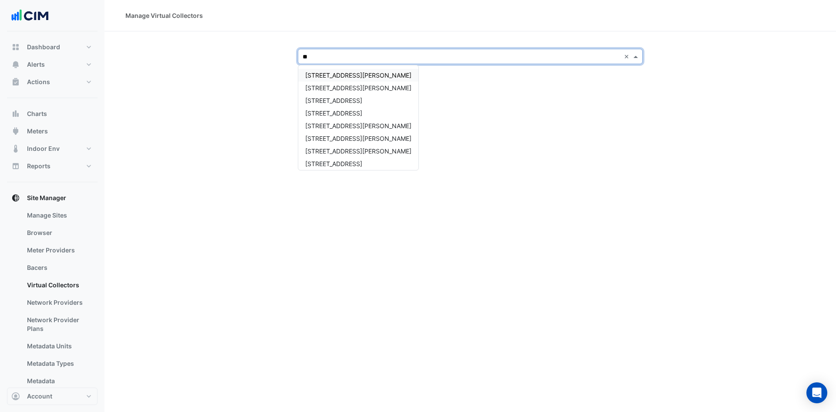 This screenshot has height=412, width=836. Describe the element at coordinates (164, 15) in the screenshot. I see `div: Manage Virtual Collectors` at that location.